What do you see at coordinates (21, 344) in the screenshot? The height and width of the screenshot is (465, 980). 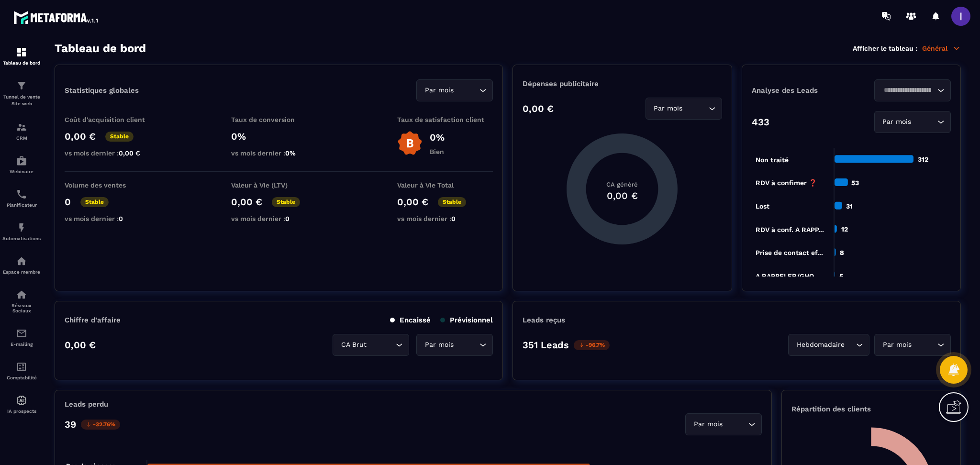 I see `p: E-mailing` at bounding box center [21, 344].